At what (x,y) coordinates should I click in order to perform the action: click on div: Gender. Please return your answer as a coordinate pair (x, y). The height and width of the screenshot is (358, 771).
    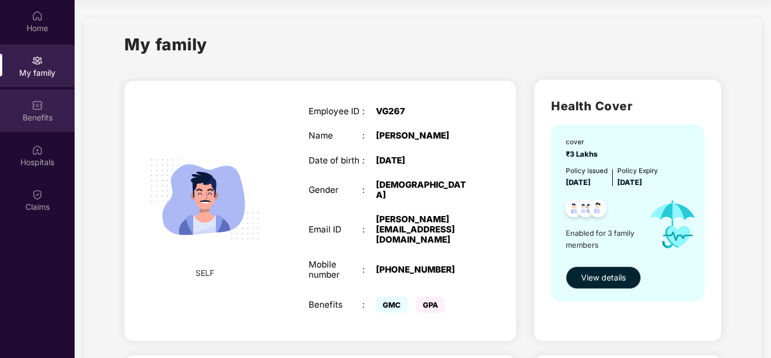
    Looking at the image, I should click on (336, 190).